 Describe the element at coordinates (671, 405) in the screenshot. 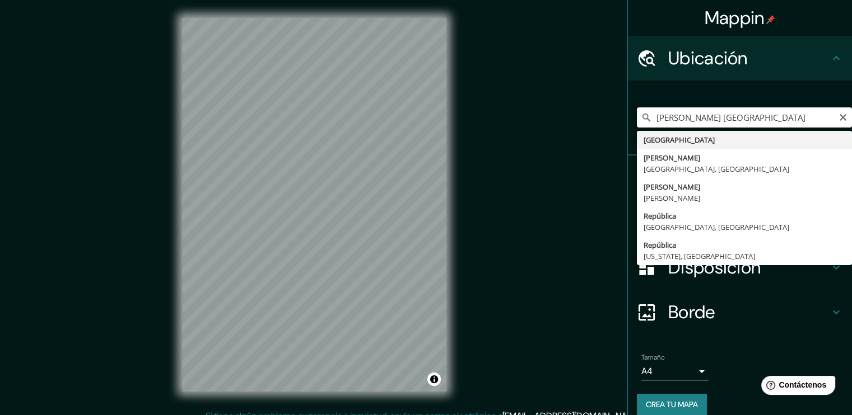

I see `button: Crea tu mapa` at that location.